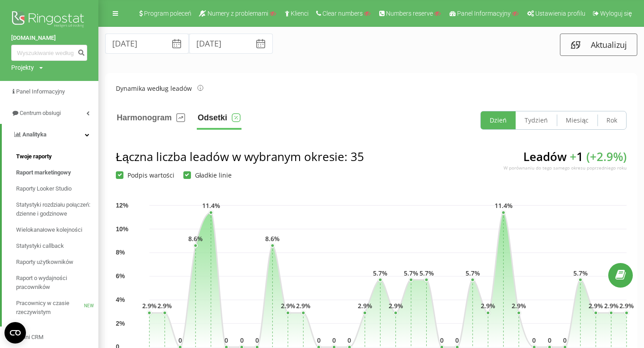 The height and width of the screenshot is (348, 644). What do you see at coordinates (208, 175) in the screenshot?
I see `label: Gładkie linie` at bounding box center [208, 175].